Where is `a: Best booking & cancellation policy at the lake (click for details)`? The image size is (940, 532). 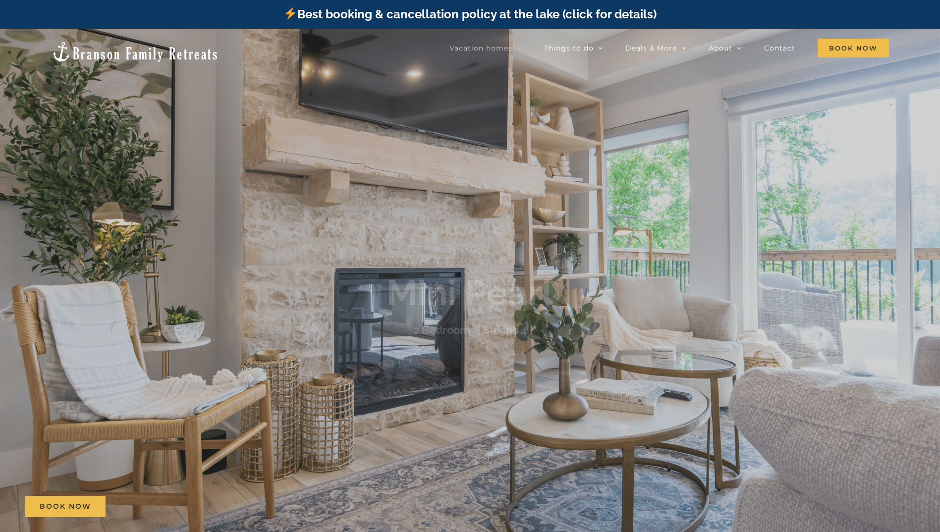 a: Best booking & cancellation policy at the lake (click for details) is located at coordinates (470, 14).